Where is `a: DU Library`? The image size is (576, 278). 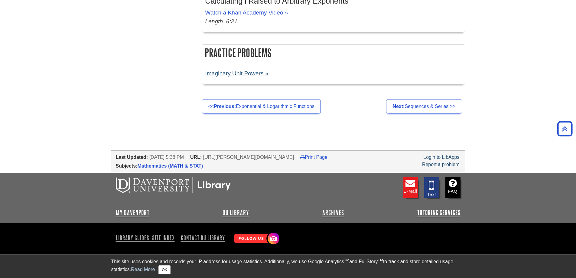 a: DU Library is located at coordinates (236, 213).